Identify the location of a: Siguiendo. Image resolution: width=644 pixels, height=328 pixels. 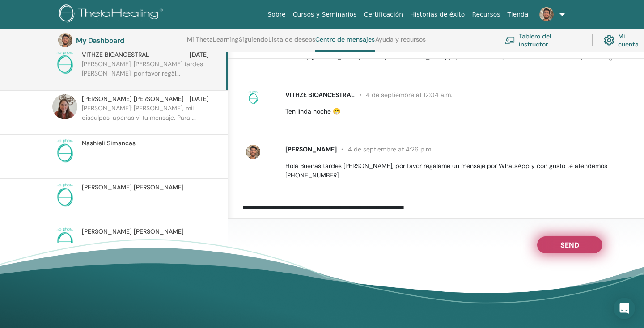
(253, 43).